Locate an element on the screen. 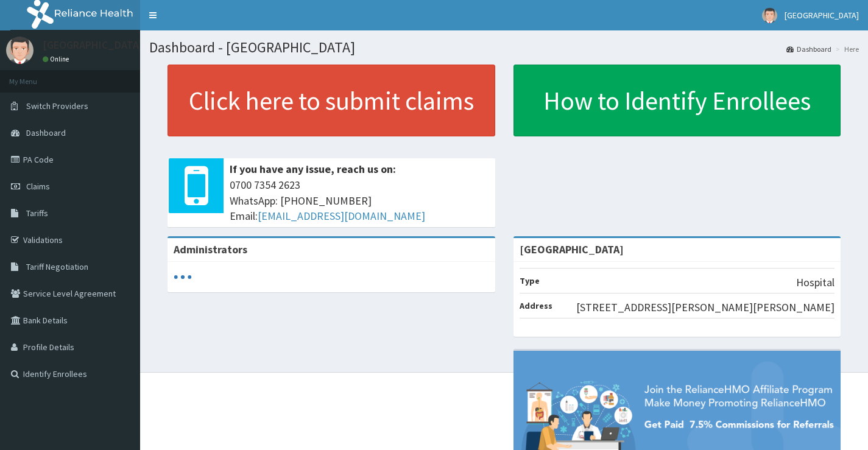 This screenshot has height=450, width=868. b: Type is located at coordinates (529, 281).